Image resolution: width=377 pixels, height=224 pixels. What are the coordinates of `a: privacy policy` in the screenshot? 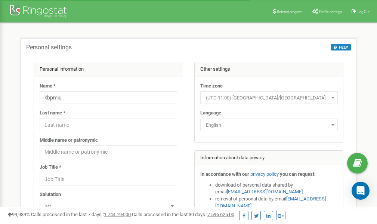 It's located at (265, 174).